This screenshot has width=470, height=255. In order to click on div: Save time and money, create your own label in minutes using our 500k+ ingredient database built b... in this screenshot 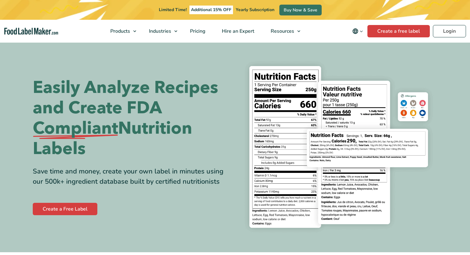, I will do `click(132, 177)`.